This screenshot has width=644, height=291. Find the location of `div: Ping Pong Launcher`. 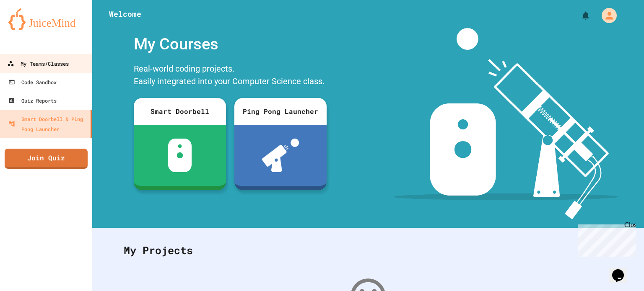

div: Ping Pong Launcher is located at coordinates (280, 111).